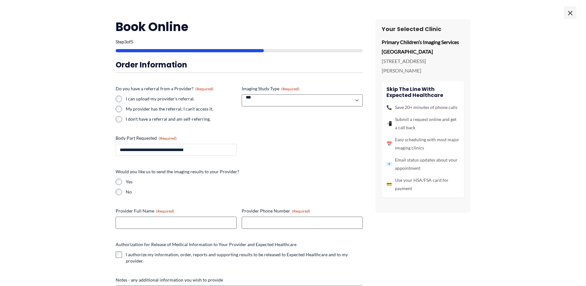  What do you see at coordinates (244, 192) in the screenshot?
I see `label: No` at bounding box center [244, 192].